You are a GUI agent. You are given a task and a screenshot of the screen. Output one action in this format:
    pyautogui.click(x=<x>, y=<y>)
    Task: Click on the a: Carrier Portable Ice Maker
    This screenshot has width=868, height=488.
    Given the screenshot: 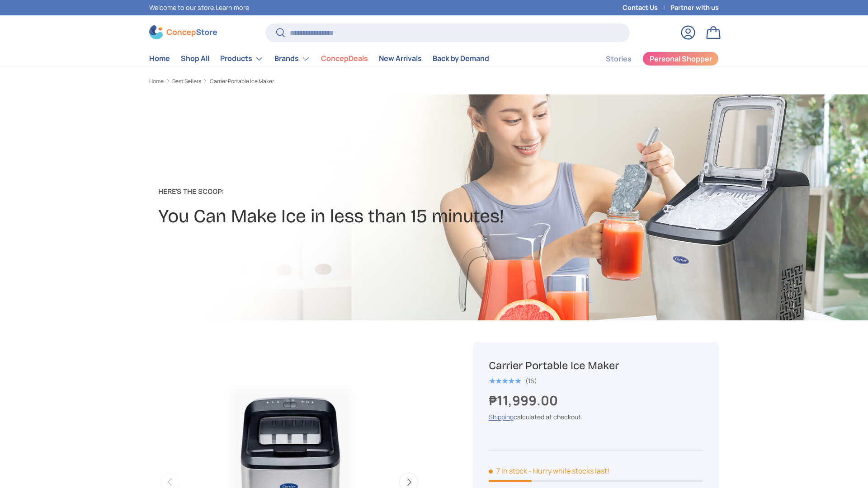 What is the action you would take?
    pyautogui.click(x=242, y=81)
    